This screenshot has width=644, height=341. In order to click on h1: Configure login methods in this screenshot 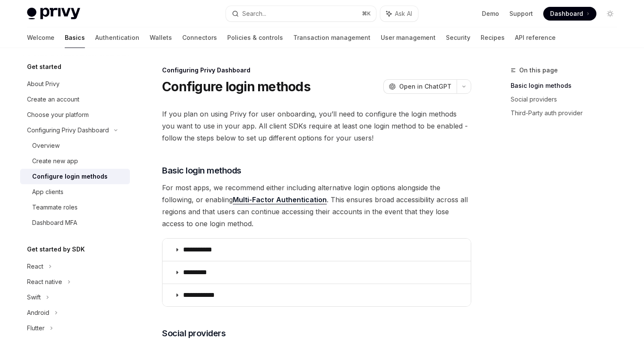, I will do `click(236, 87)`.